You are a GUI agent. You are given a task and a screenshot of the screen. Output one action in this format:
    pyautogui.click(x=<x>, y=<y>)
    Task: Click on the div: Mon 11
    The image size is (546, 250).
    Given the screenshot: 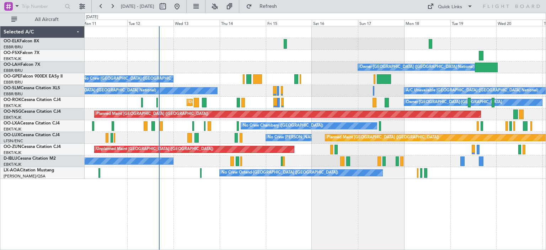 What is the action you would take?
    pyautogui.click(x=105, y=23)
    